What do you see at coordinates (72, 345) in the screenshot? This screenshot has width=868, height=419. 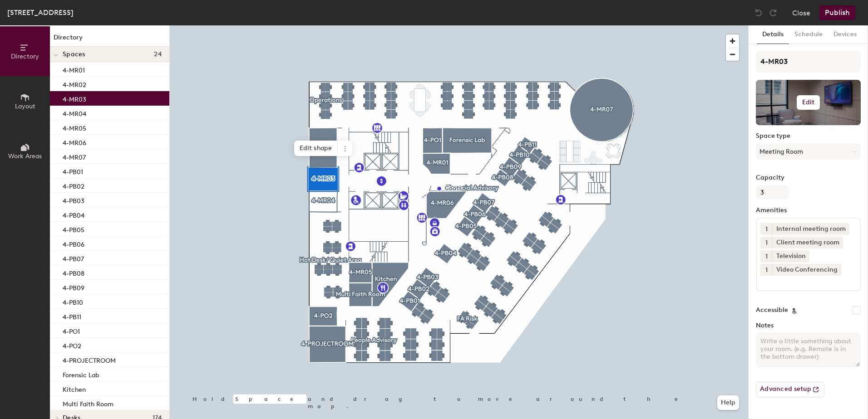 I see `p: 4-PO2` at bounding box center [72, 345].